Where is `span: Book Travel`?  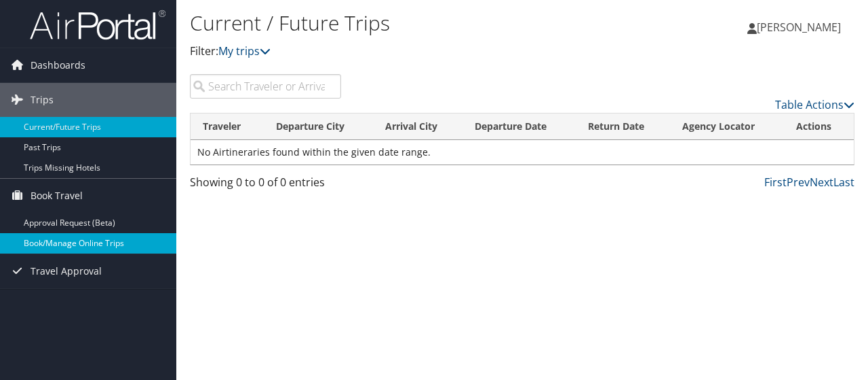 span: Book Travel is located at coordinates (56, 196).